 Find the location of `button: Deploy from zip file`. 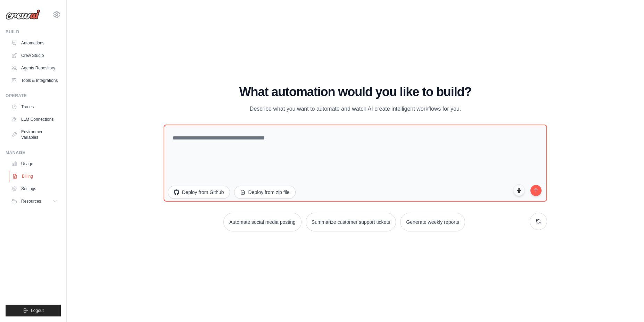

button: Deploy from zip file is located at coordinates (265, 193).